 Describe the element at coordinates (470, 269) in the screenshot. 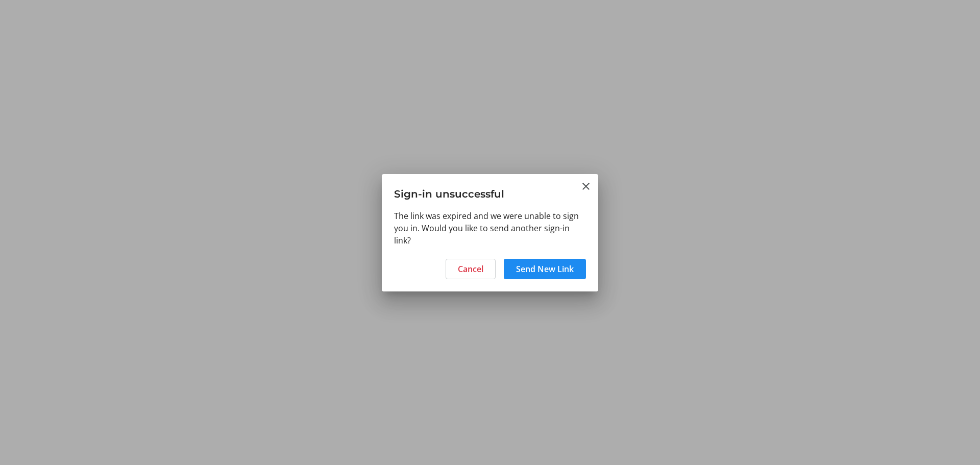

I see `span: Cancel` at that location.